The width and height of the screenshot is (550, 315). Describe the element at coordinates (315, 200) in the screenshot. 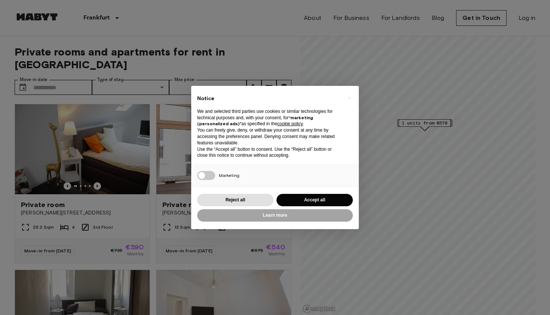

I see `button: Accept all` at that location.